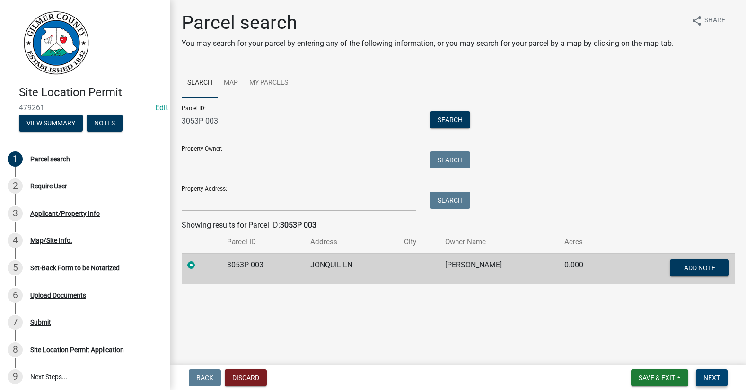 The height and width of the screenshot is (390, 746). What do you see at coordinates (51, 123) in the screenshot?
I see `wm-modal-confirm: Summary` at bounding box center [51, 123].